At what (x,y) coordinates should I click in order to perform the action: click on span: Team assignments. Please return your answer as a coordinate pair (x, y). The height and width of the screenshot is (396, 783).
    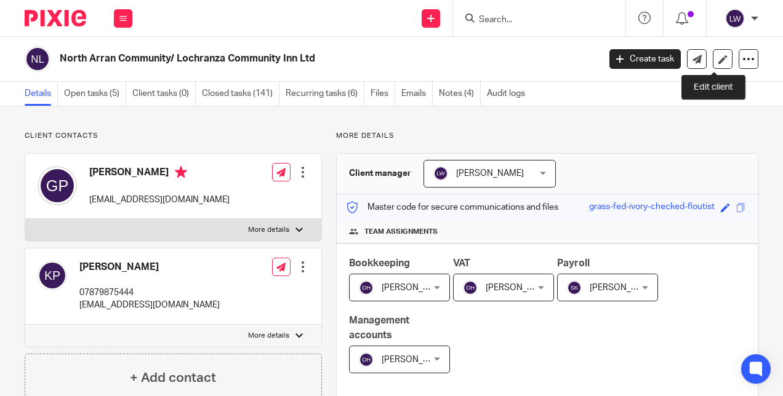
    Looking at the image, I should click on (401, 232).